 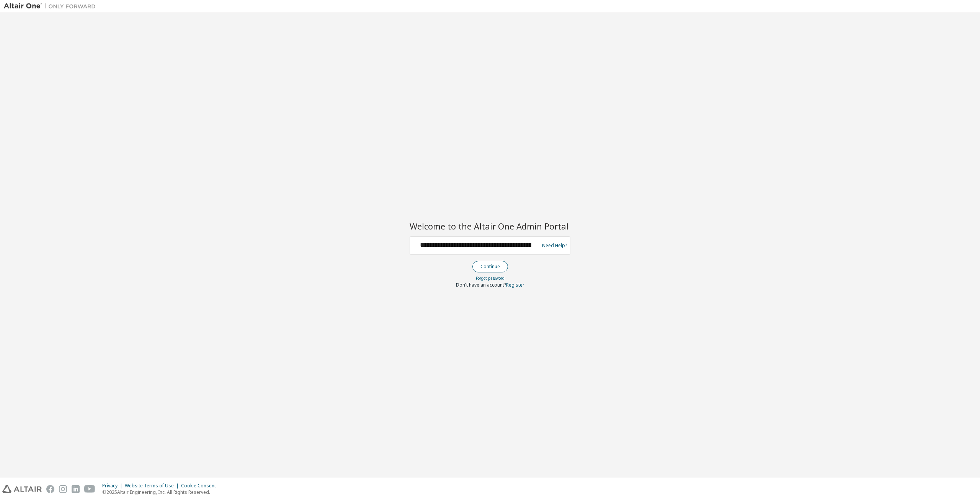 I want to click on div: Cookie Consent, so click(x=200, y=486).